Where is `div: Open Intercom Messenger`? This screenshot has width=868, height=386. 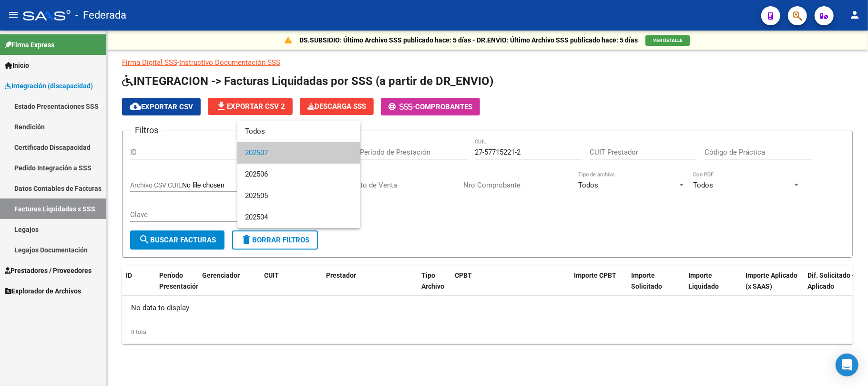 div: Open Intercom Messenger is located at coordinates (847, 365).